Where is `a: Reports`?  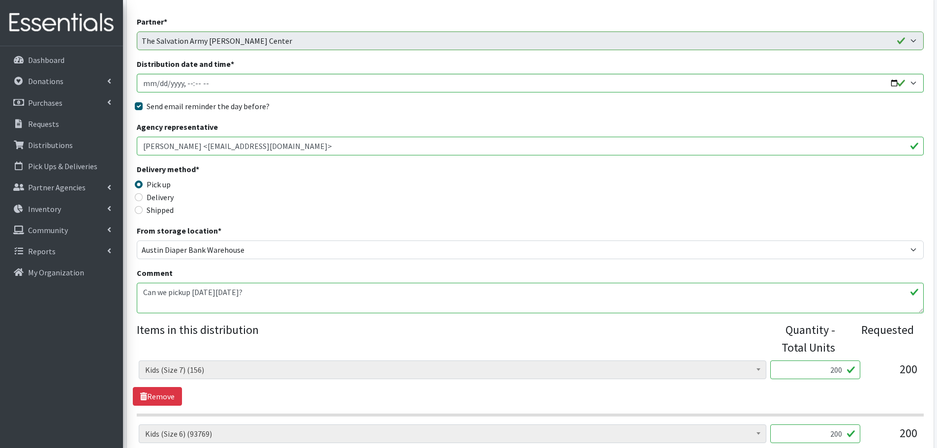 a: Reports is located at coordinates (62, 251).